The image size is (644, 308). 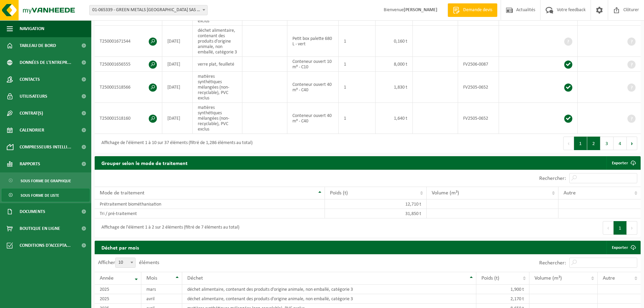 What do you see at coordinates (607, 143) in the screenshot?
I see `button: 3` at bounding box center [607, 143].